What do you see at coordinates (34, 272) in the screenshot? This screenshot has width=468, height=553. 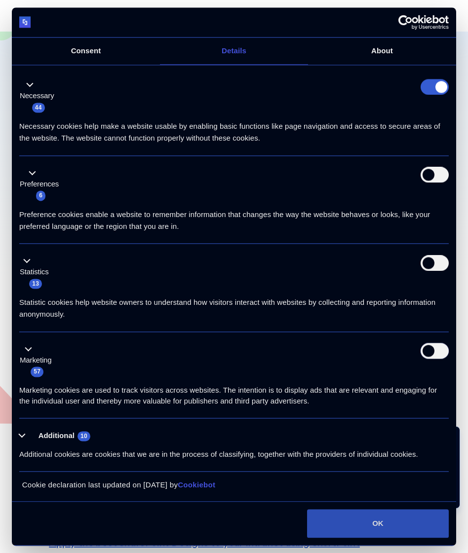 I see `label: Statistics` at bounding box center [34, 272].